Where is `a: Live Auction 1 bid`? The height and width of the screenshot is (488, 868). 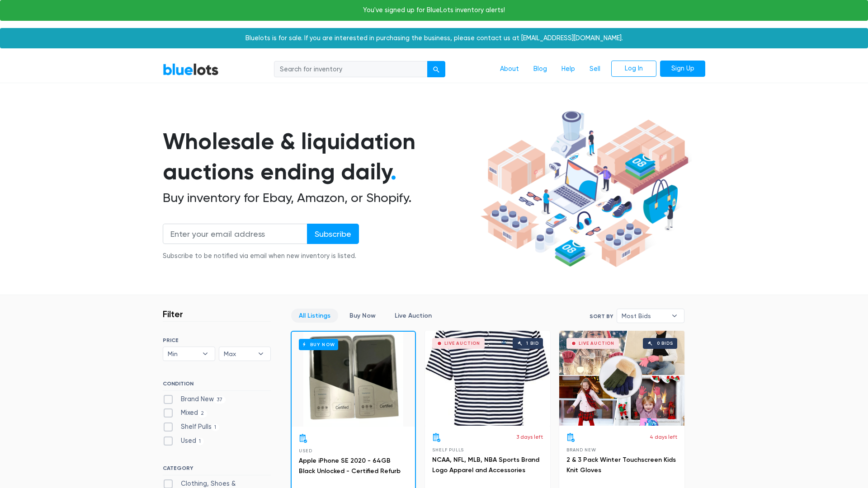 a: Live Auction 1 bid is located at coordinates (487, 378).